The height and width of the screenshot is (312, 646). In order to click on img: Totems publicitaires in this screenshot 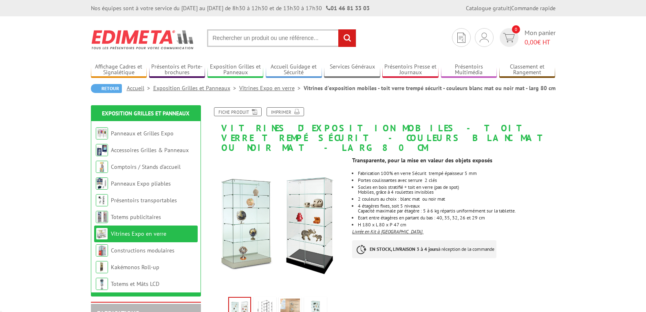, I will do `click(102, 217)`.